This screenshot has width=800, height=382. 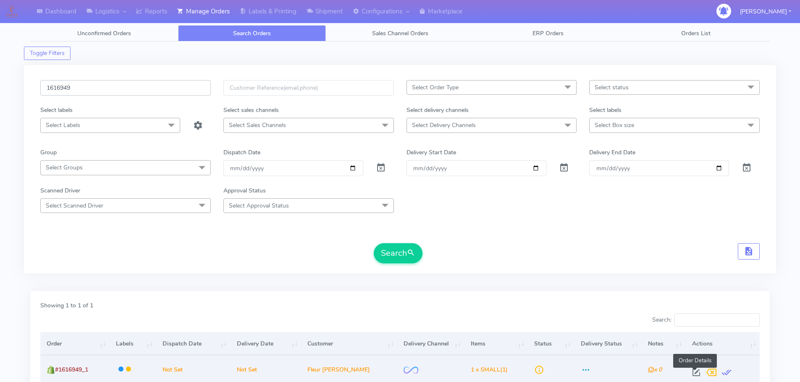 I want to click on span: Select Scanned Driver, so click(x=74, y=206).